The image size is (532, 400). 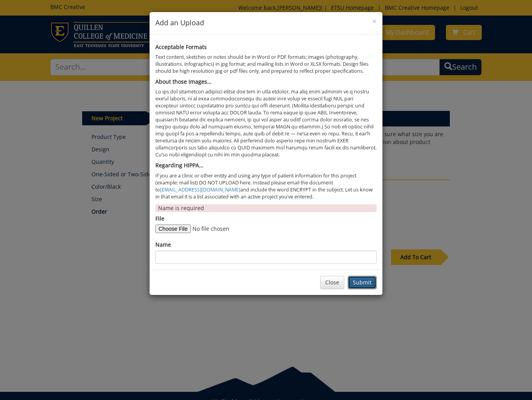 I want to click on p: Lo ips dol sitametcon adipisci elitse doe tem in utla etdolor, ma aliq enim adminim ve q nostru e..., so click(x=266, y=123).